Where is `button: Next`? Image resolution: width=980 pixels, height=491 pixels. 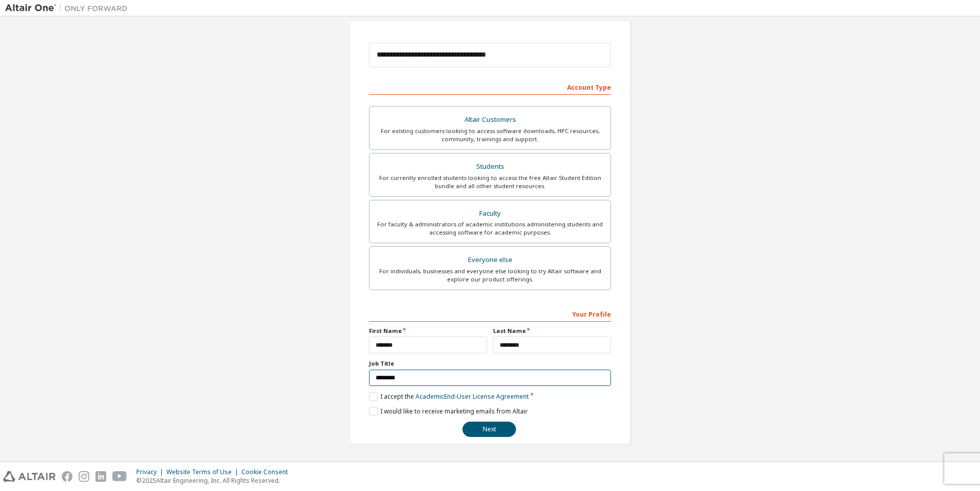
button: Next is located at coordinates (489, 430).